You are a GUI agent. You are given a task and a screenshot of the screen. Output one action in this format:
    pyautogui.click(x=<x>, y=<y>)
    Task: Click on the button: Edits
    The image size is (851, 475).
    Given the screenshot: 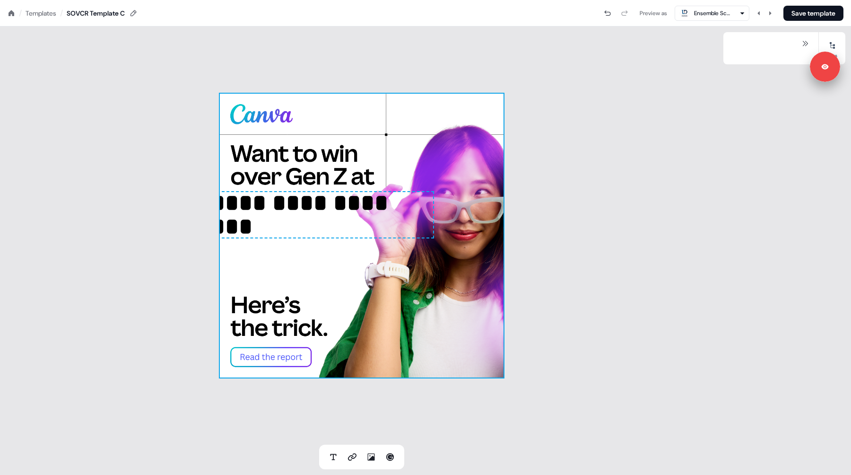 What is the action you would take?
    pyautogui.click(x=832, y=48)
    